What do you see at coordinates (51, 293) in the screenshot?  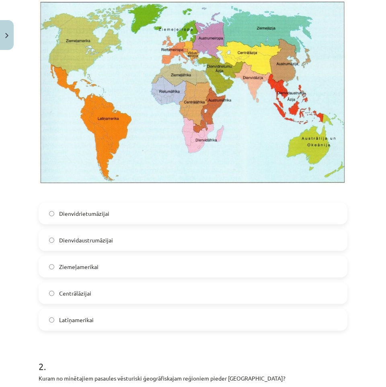 I see `input: Centrālāzijai` at bounding box center [51, 293].